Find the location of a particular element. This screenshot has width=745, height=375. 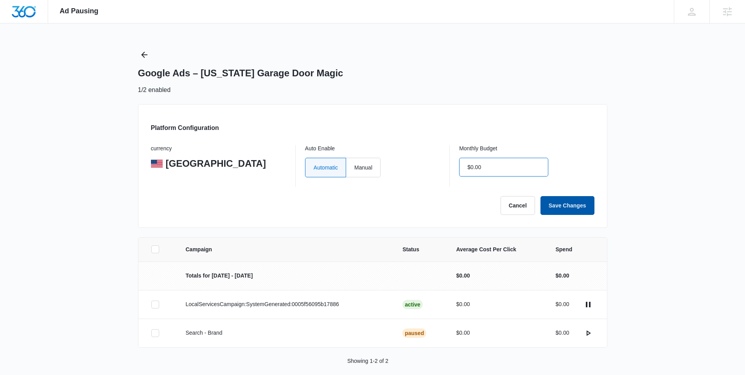

p: Showing 1-2 of 2 is located at coordinates (368, 361).